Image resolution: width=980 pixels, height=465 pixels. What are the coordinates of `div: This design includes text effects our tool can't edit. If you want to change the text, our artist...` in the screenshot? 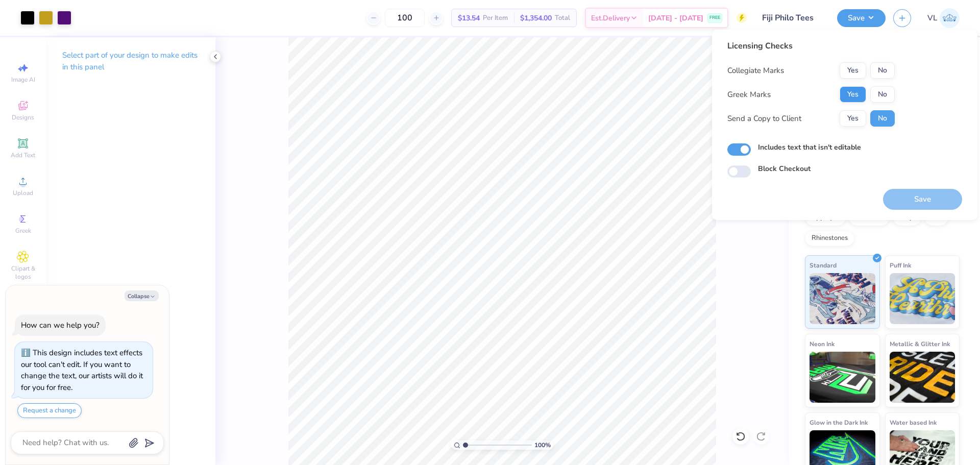 It's located at (82, 370).